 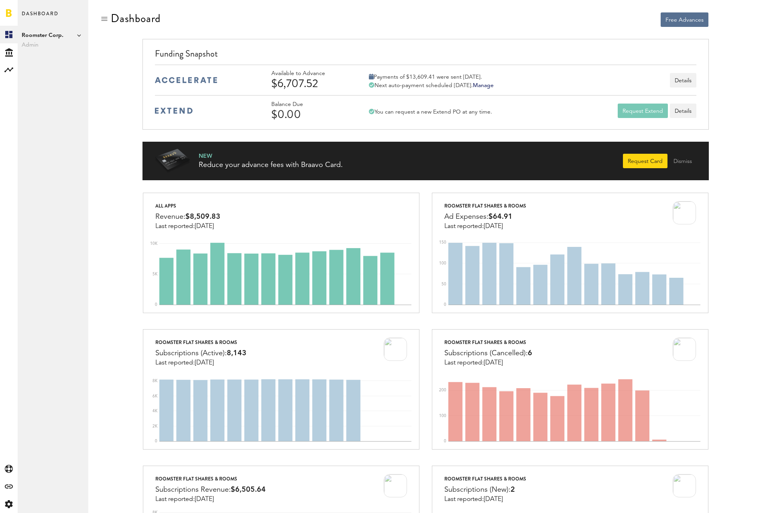 I want to click on a: Details, so click(x=683, y=111).